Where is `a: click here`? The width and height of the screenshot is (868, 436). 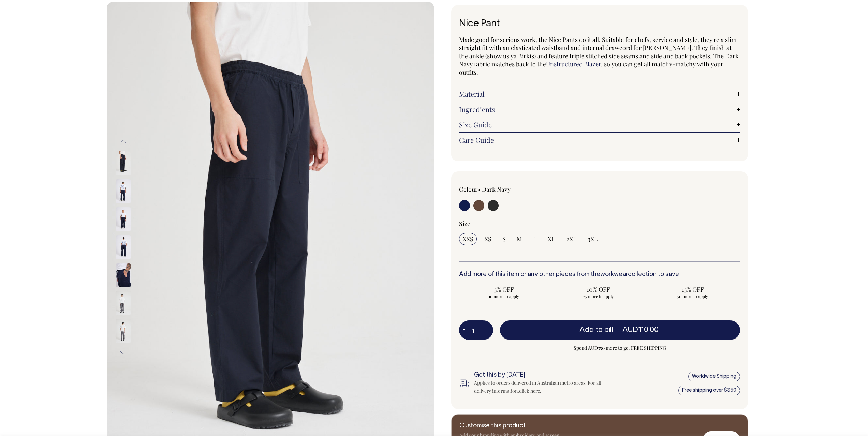 a: click here is located at coordinates (530, 390).